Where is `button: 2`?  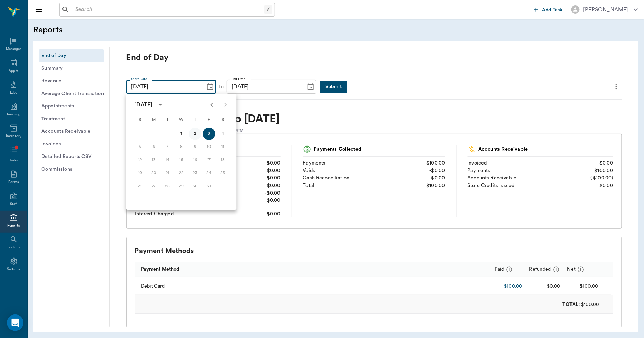
button: 2 is located at coordinates (196, 134).